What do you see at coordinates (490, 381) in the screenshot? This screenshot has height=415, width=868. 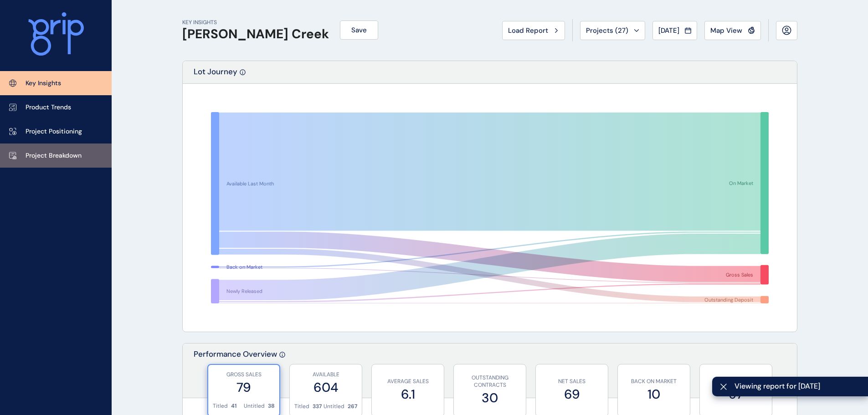 I see `p: OUTSTANDING CONTRACTS` at bounding box center [490, 381].